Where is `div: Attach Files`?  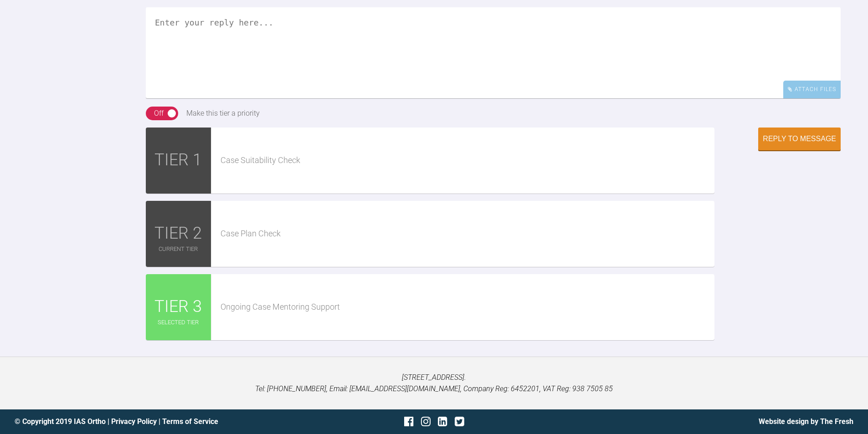 div: Attach Files is located at coordinates (812, 89).